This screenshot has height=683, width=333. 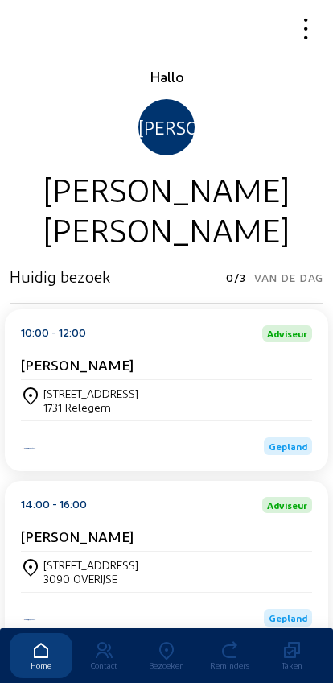 I want to click on div: Bezoeken, so click(x=167, y=665).